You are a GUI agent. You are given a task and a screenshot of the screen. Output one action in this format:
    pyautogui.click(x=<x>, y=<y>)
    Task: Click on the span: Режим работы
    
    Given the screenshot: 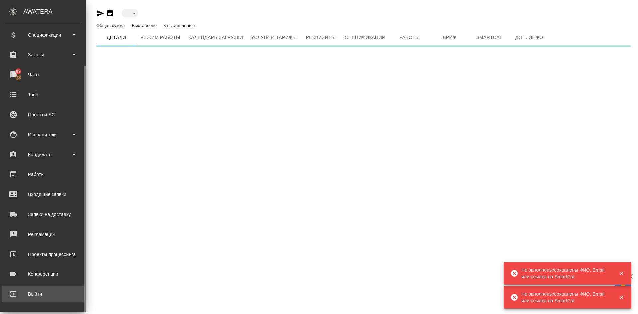 What is the action you would take?
    pyautogui.click(x=160, y=37)
    